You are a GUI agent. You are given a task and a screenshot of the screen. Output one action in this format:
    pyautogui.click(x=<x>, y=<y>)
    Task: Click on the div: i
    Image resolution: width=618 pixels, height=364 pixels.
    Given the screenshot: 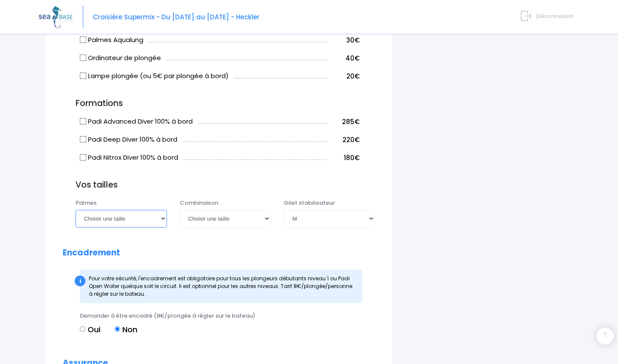 What is the action you would take?
    pyautogui.click(x=80, y=281)
    